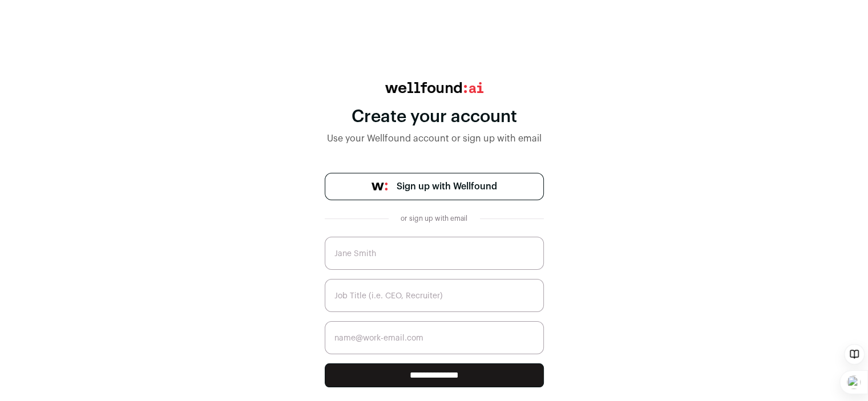 The image size is (868, 401). Describe the element at coordinates (434, 117) in the screenshot. I see `div: Create your account` at that location.